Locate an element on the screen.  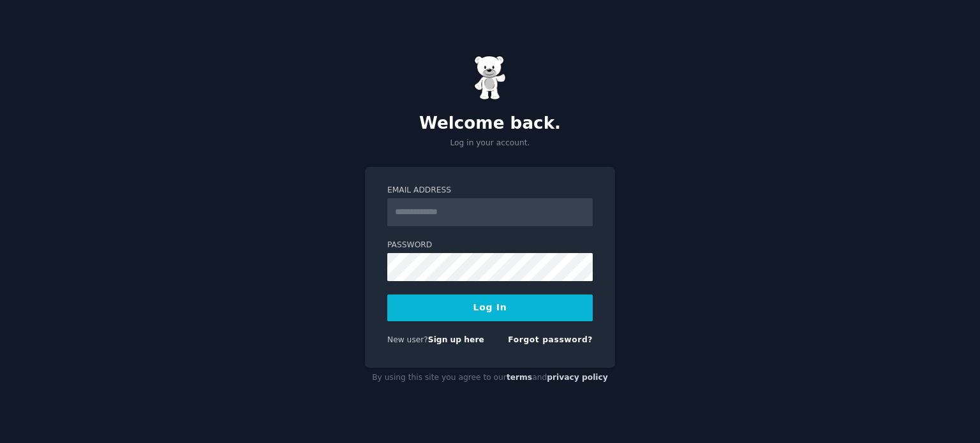
div: By using this site you agree to our and is located at coordinates (490, 378).